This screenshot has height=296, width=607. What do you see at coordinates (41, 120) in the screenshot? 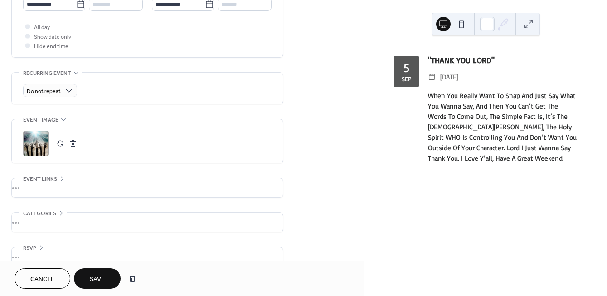
I see `span: Event image` at bounding box center [41, 120].